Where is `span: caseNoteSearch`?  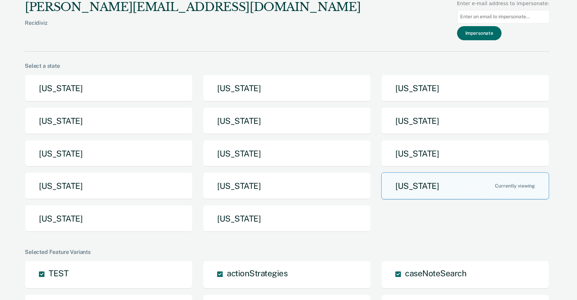 span: caseNoteSearch is located at coordinates (435, 274).